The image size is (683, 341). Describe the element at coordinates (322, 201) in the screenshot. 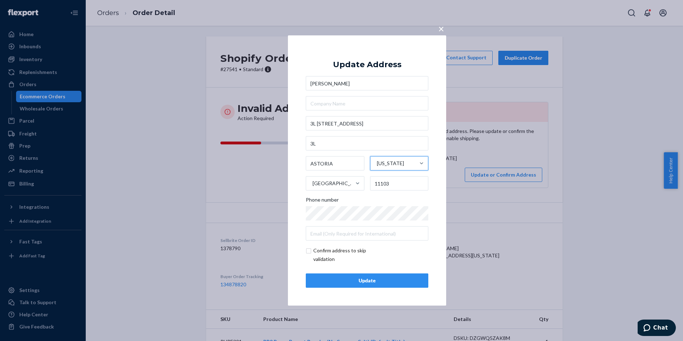

I see `span: Phone number` at that location.